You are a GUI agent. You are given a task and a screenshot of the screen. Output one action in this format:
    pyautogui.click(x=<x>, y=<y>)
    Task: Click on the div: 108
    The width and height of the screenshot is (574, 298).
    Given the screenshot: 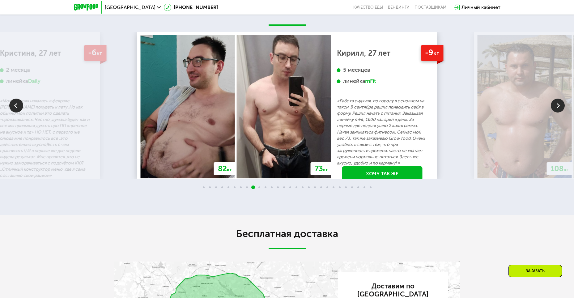 What is the action you would take?
    pyautogui.click(x=560, y=169)
    